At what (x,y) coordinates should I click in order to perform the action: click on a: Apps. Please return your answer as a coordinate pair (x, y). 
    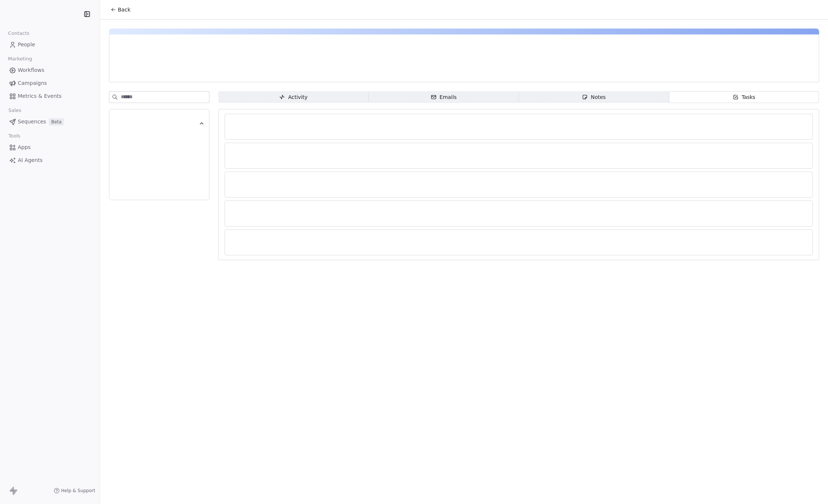
    Looking at the image, I should click on (50, 147).